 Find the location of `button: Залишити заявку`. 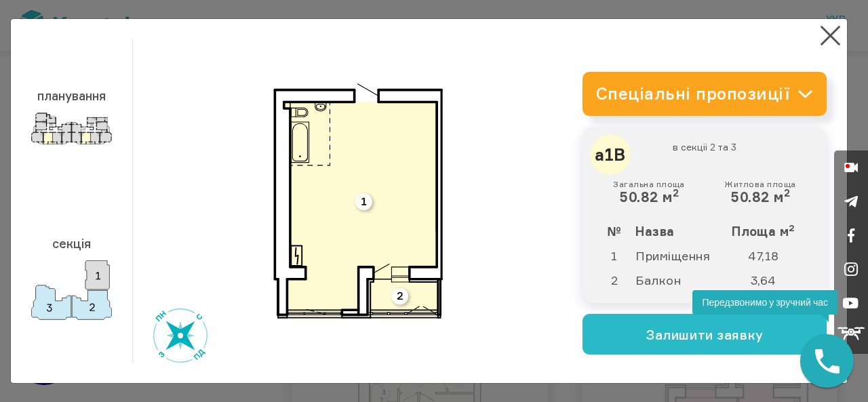

button: Залишити заявку is located at coordinates (705, 335).